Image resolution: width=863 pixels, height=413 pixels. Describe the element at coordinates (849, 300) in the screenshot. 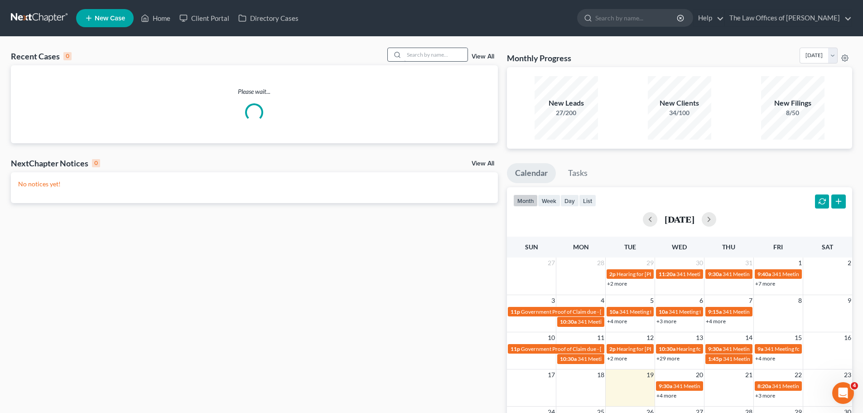

I see `span: 9` at that location.